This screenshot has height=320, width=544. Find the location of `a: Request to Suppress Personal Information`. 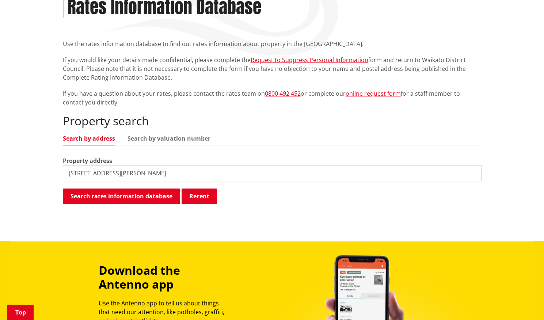

a: Request to Suppress Personal Information is located at coordinates (310, 60).